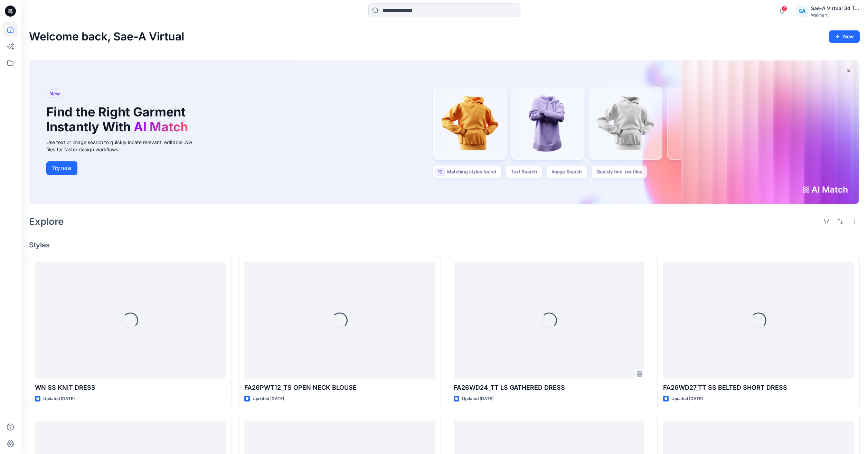 This screenshot has height=454, width=868. I want to click on h2: Explore, so click(46, 222).